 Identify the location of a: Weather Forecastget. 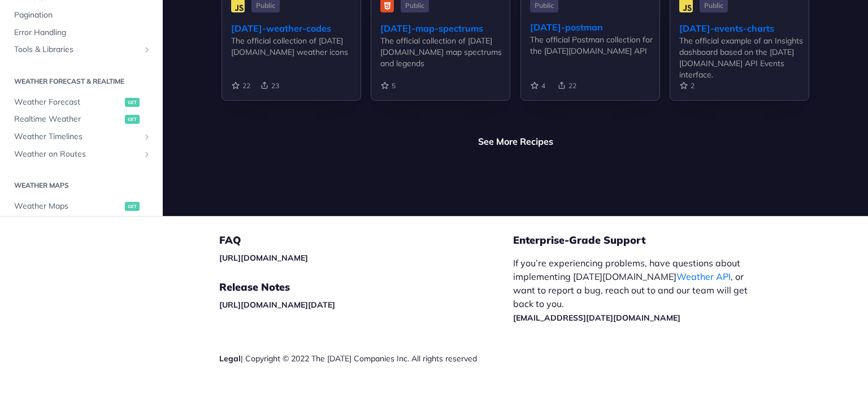
(82, 102).